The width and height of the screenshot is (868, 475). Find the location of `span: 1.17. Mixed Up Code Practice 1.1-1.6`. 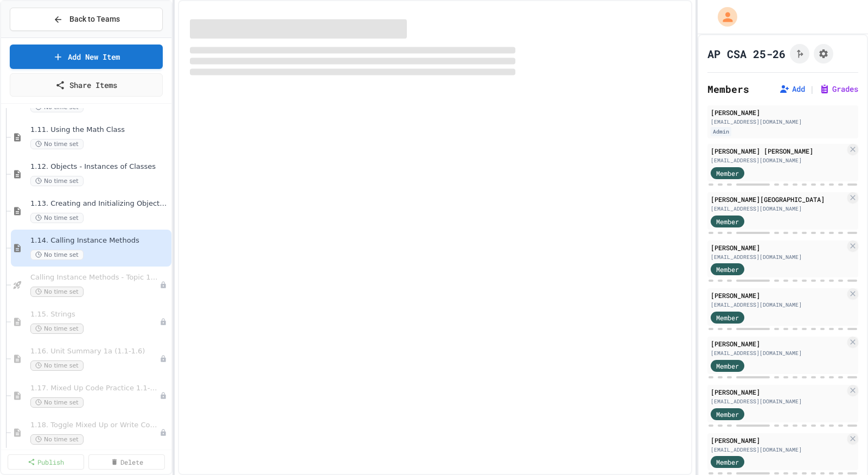

span: 1.17. Mixed Up Code Practice 1.1-1.6 is located at coordinates (95, 388).